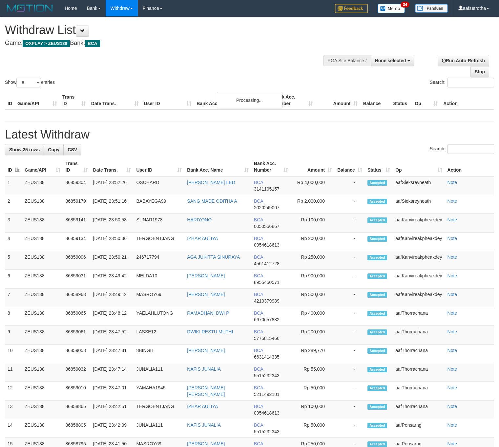 The height and width of the screenshot is (447, 499). What do you see at coordinates (24, 150) in the screenshot?
I see `a: Show 25 rows` at bounding box center [24, 150].